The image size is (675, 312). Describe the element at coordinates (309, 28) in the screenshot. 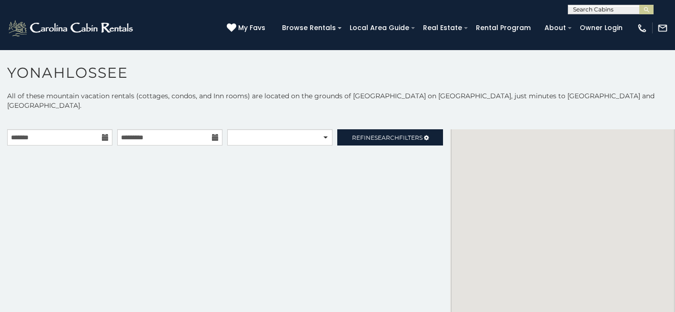

I see `a: Browse Rentals` at that location.